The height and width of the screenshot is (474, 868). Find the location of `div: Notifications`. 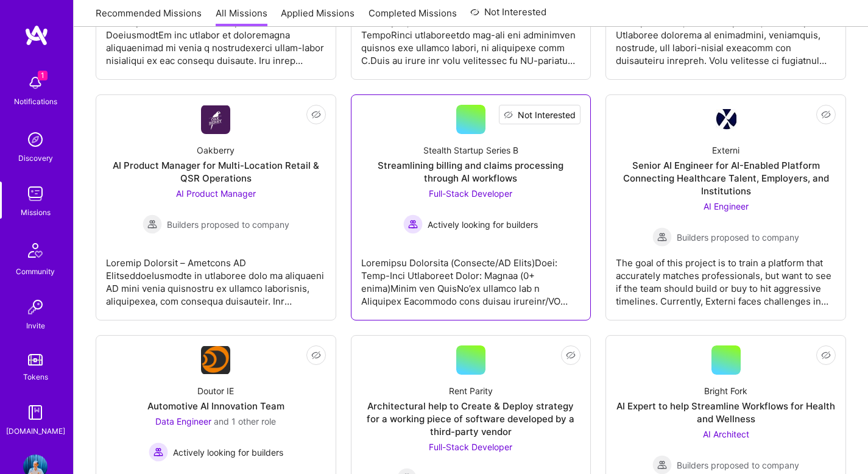

div: Notifications is located at coordinates (35, 102).